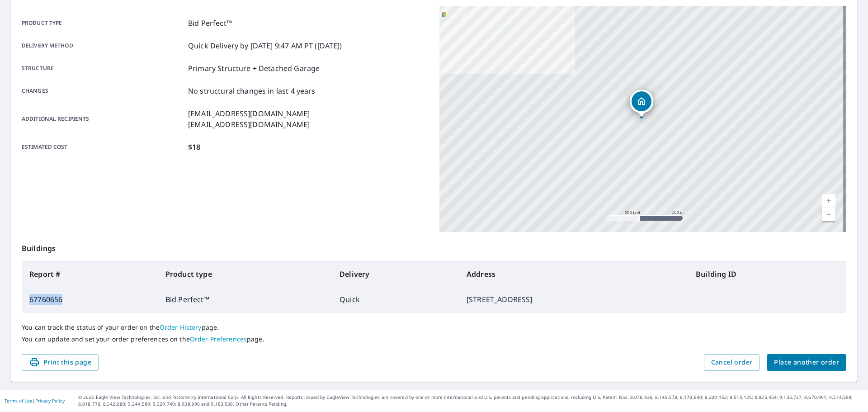  What do you see at coordinates (103, 46) in the screenshot?
I see `p: Delivery method` at bounding box center [103, 46].